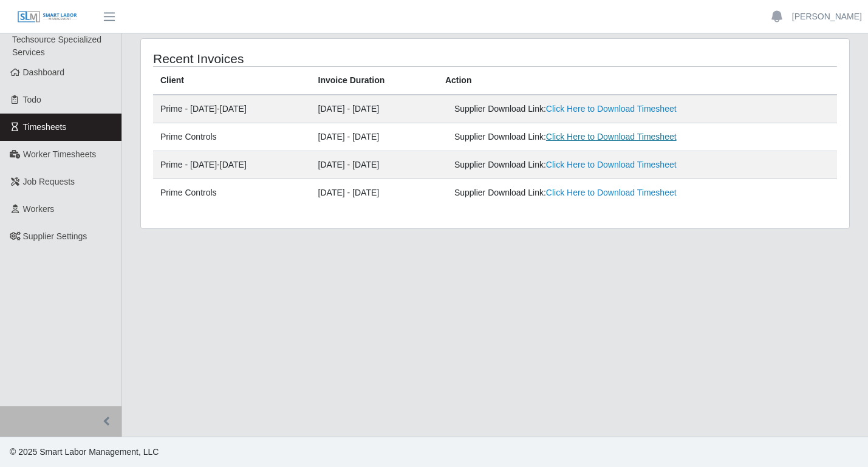  Describe the element at coordinates (45, 127) in the screenshot. I see `span: Timesheets` at that location.